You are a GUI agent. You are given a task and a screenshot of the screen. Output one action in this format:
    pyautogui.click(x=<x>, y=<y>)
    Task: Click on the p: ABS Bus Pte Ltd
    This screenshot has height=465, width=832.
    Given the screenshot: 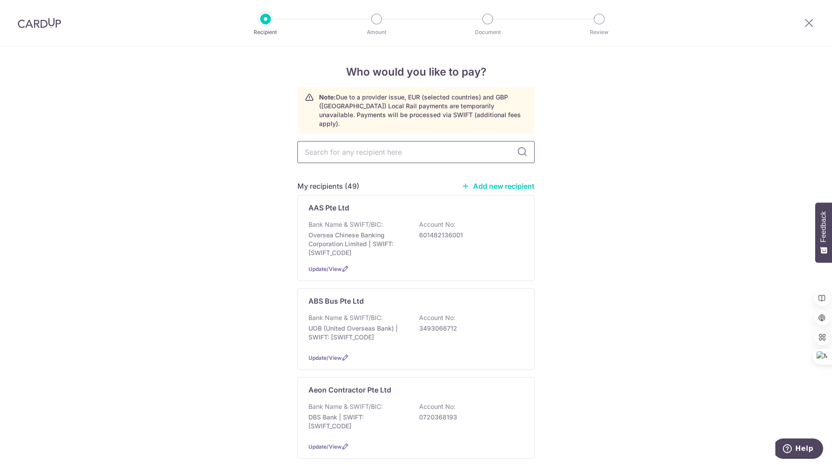 What is the action you would take?
    pyautogui.click(x=336, y=301)
    